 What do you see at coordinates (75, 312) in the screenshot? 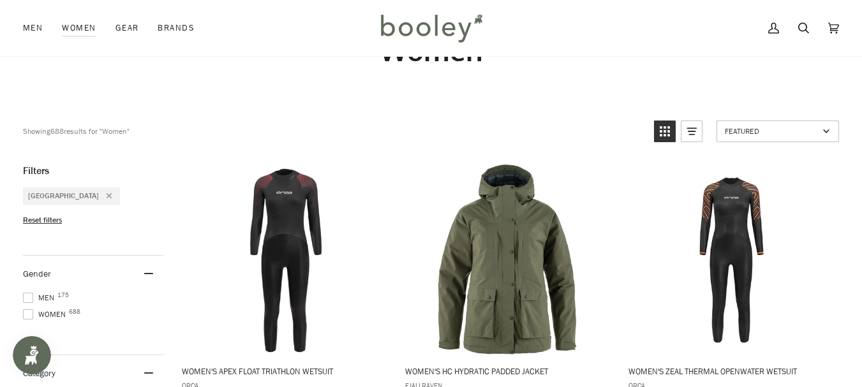
I see `span: 688` at bounding box center [75, 312].